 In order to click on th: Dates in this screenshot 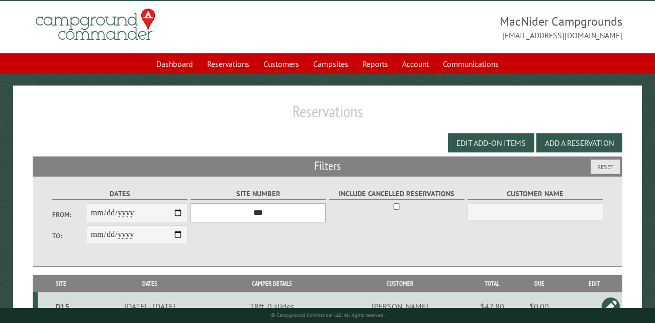, I will do `click(150, 283)`.